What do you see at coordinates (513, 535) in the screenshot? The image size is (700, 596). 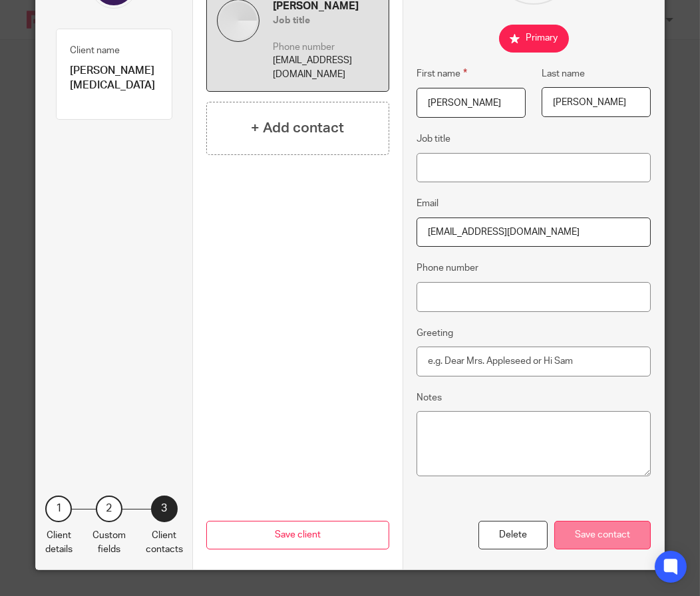 I see `div: Delete` at bounding box center [513, 535].